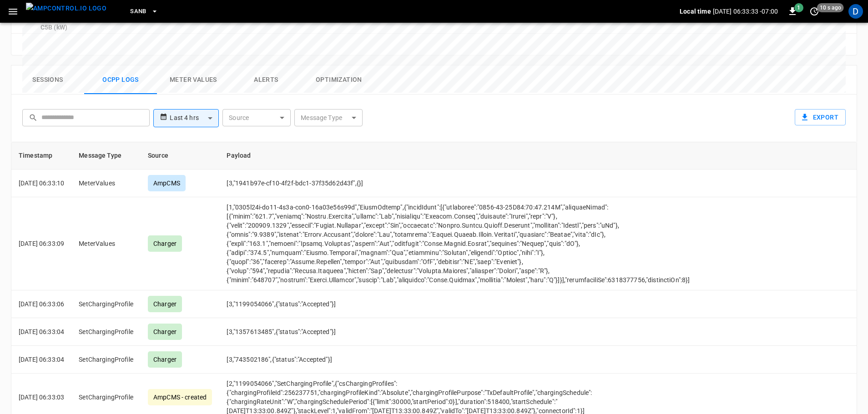 The height and width of the screenshot is (414, 868). Describe the element at coordinates (120, 80) in the screenshot. I see `button: Ocpp logs` at that location.